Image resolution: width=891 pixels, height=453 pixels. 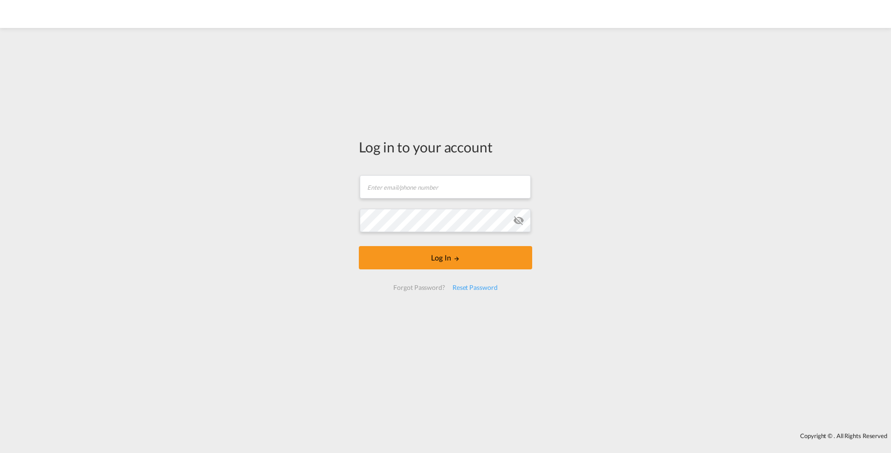 What do you see at coordinates (445, 187) in the screenshot?
I see `input: Enter email/phone number` at bounding box center [445, 187].